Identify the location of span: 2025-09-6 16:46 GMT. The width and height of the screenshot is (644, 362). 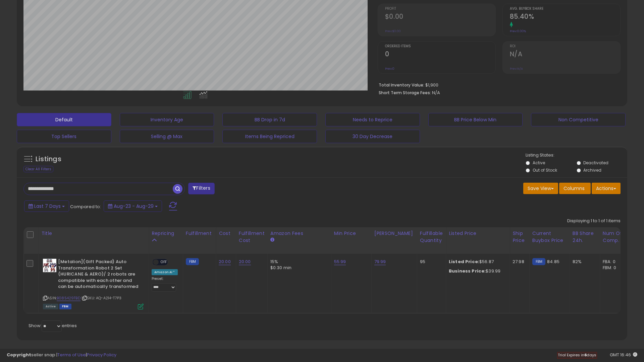
(623, 355).